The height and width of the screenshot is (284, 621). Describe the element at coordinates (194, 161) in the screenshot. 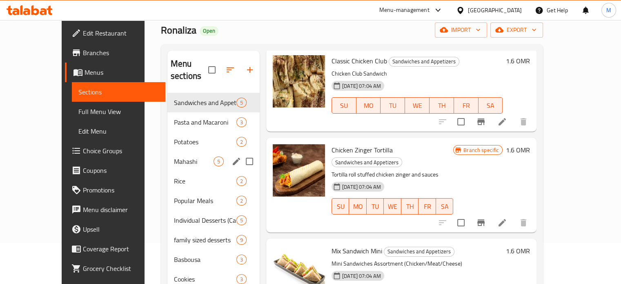

I see `div: Mahashi` at that location.